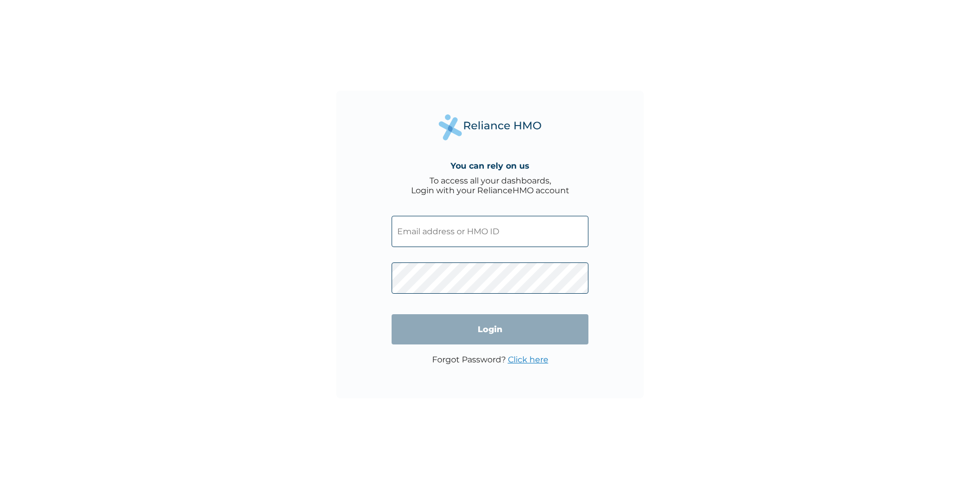 The width and height of the screenshot is (980, 489). I want to click on p: Forgot Password?, so click(490, 360).